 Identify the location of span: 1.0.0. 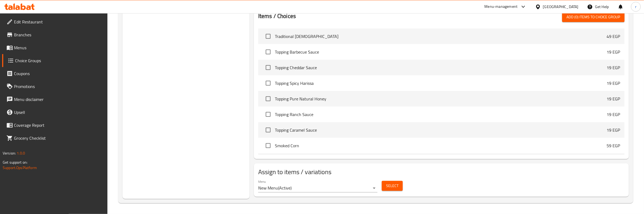
(21, 153).